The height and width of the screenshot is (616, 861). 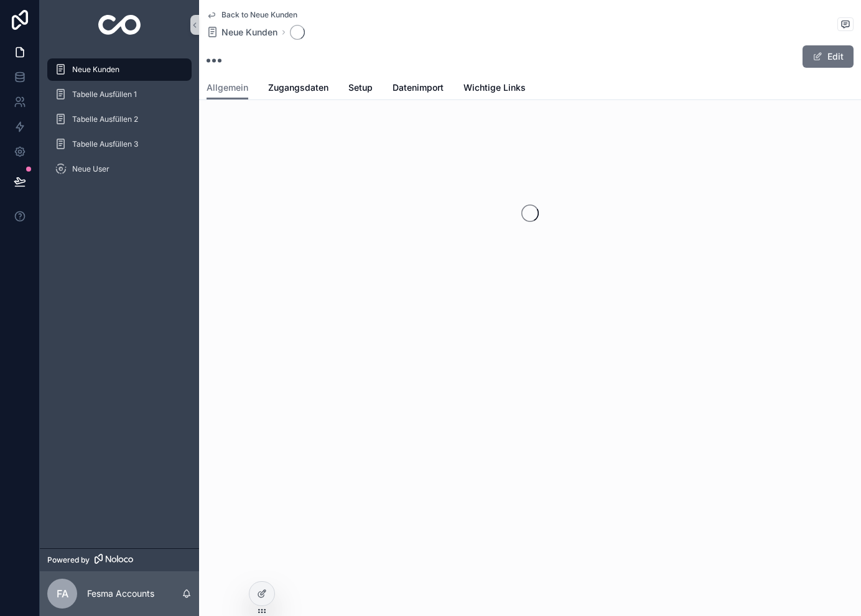 I want to click on span: Wichtige Links, so click(x=494, y=88).